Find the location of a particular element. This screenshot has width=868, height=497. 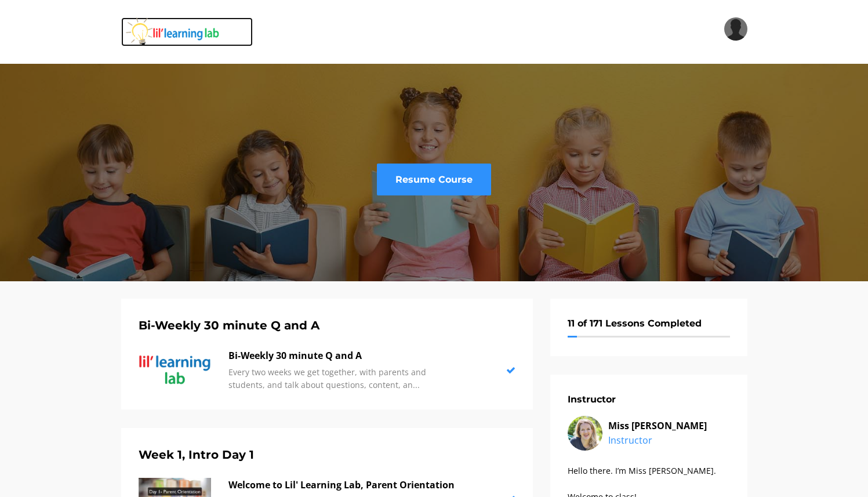

img: uVhVVy84RqujZMVvaW3a_instructor-headshot_300x300.png is located at coordinates (585, 434).